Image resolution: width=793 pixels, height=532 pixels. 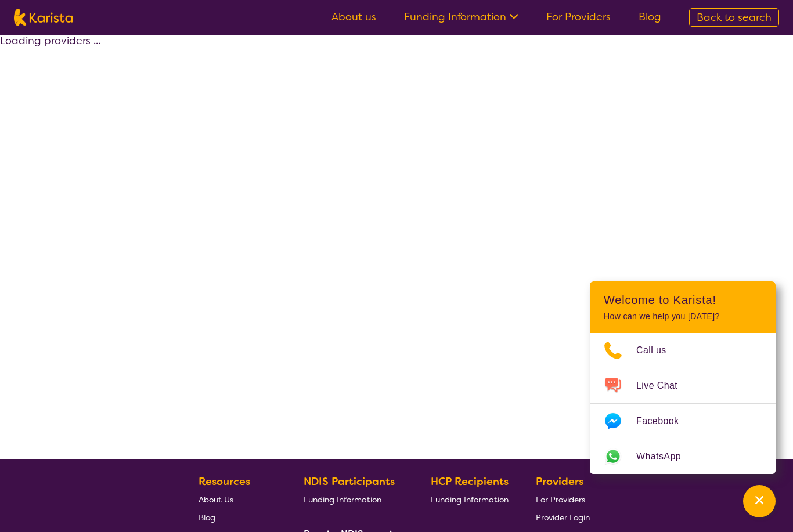 What do you see at coordinates (216, 500) in the screenshot?
I see `span: About Us` at bounding box center [216, 500].